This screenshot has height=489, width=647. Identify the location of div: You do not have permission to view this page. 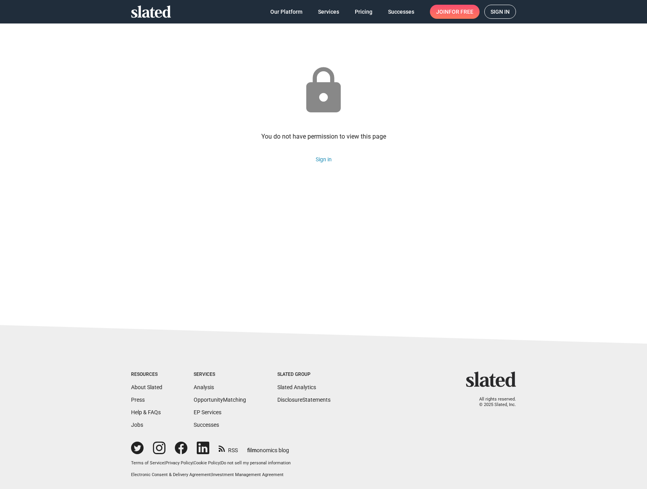
(324, 136).